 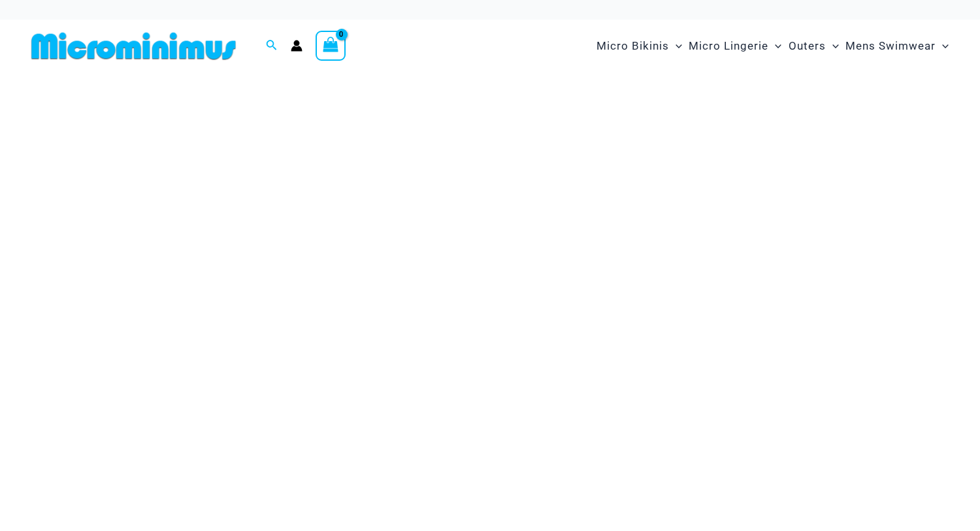 What do you see at coordinates (632, 46) in the screenshot?
I see `span: Micro Bikinis` at bounding box center [632, 46].